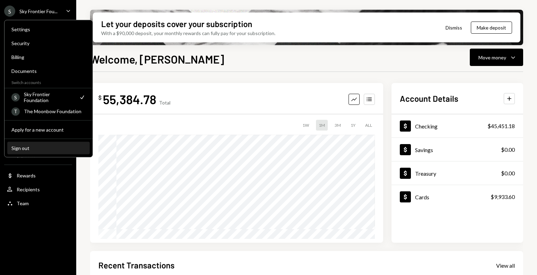 Image resolution: width=537 pixels, height=275 pixels. Describe the element at coordinates (506, 265) in the screenshot. I see `div: View all` at that location.